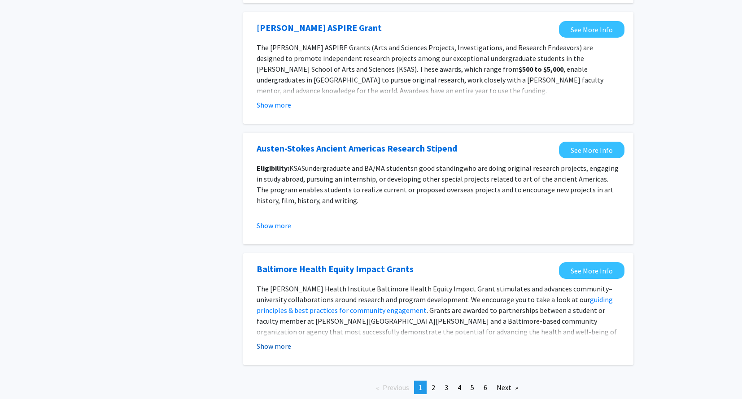 This screenshot has width=742, height=399. What do you see at coordinates (421, 388) in the screenshot?
I see `span: 1` at bounding box center [421, 388].